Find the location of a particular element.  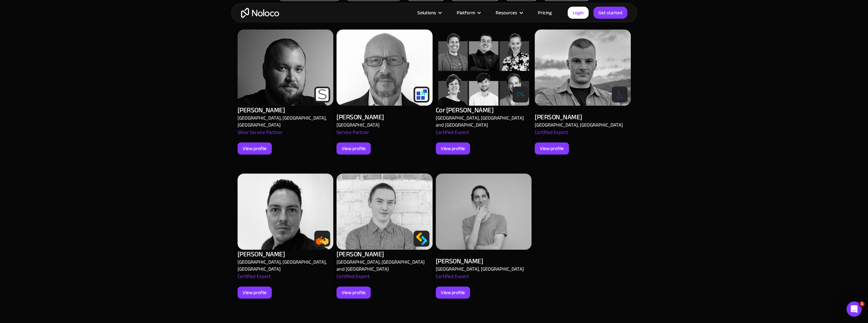

a: Login is located at coordinates (578, 13).